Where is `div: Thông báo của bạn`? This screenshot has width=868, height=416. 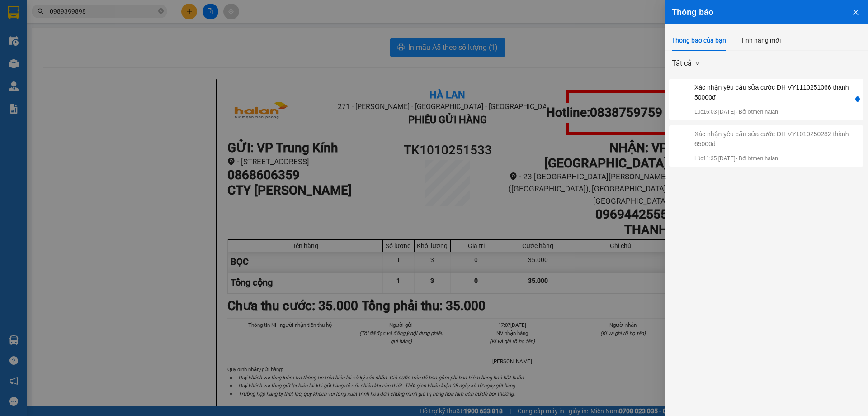 div: Thông báo của bạn is located at coordinates (699, 40).